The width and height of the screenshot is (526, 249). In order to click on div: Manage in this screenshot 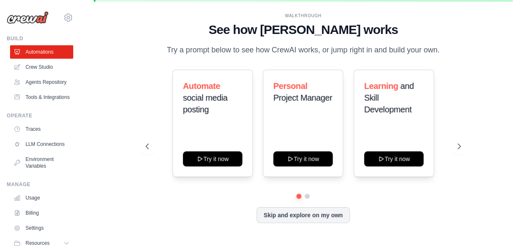, I will do `click(40, 184)`.